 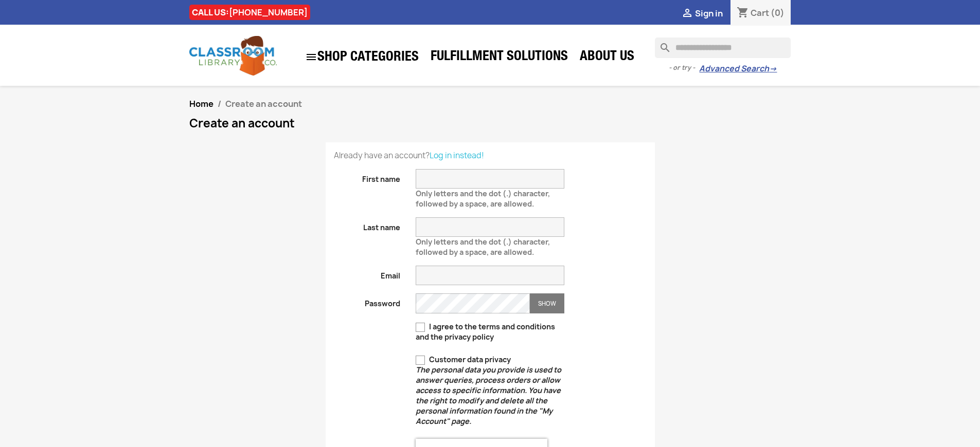 What do you see at coordinates (201, 104) in the screenshot?
I see `a: Home` at bounding box center [201, 104].